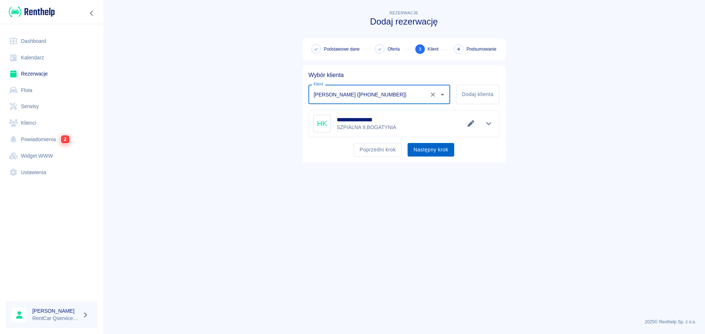  What do you see at coordinates (404, 13) in the screenshot?
I see `span: Rezerwacje` at bounding box center [404, 13].